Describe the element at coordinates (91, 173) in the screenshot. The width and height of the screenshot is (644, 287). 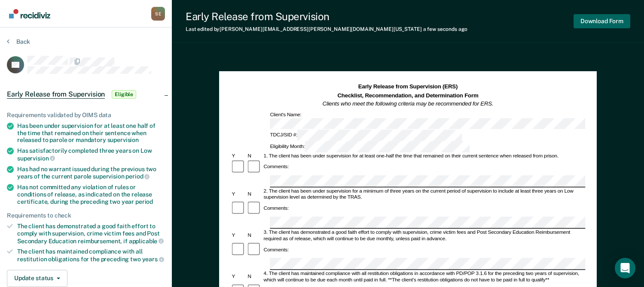
I see `div: Has had no warrant issued during the previous two years of the current parole supervision` at that location.